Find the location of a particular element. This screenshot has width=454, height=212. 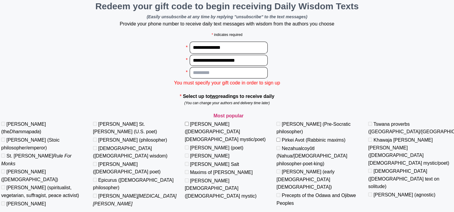

span: indicates required is located at coordinates (228, 35).